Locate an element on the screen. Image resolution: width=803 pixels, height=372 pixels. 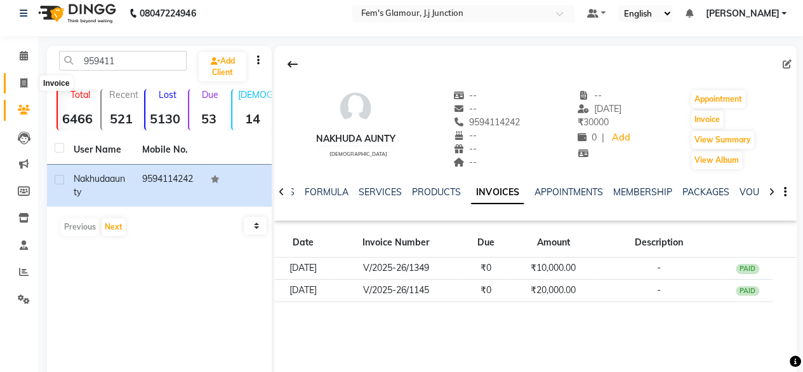
div: Back to Client is located at coordinates (293, 64).